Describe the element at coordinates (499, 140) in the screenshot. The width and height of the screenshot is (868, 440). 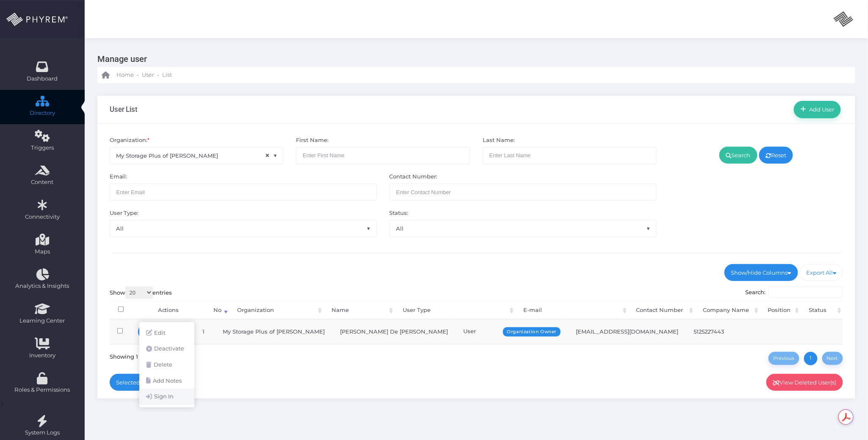
I see `label: Last Name:` at that location.